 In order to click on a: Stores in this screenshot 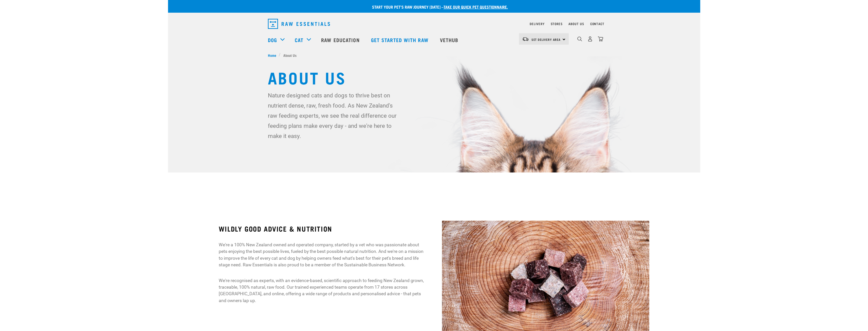, I will do `click(557, 23)`.